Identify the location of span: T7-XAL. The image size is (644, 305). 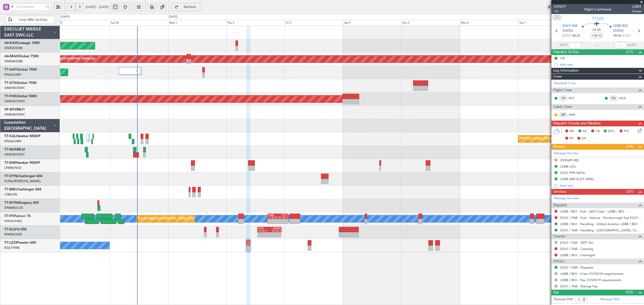
(10, 136).